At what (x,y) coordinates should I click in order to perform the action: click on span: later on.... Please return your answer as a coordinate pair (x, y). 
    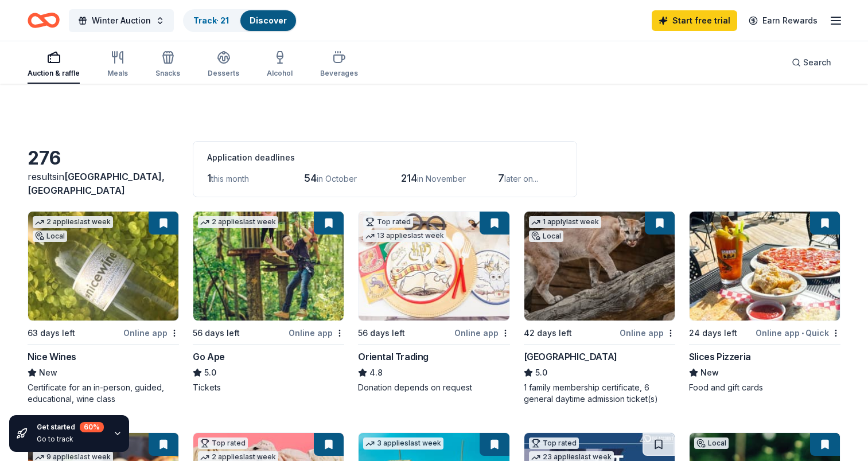
    Looking at the image, I should click on (521, 179).